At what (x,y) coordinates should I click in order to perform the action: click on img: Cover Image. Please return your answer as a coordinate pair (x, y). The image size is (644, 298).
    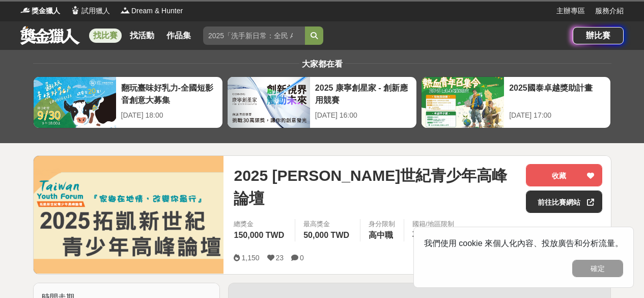
    Looking at the image, I should click on (129, 215).